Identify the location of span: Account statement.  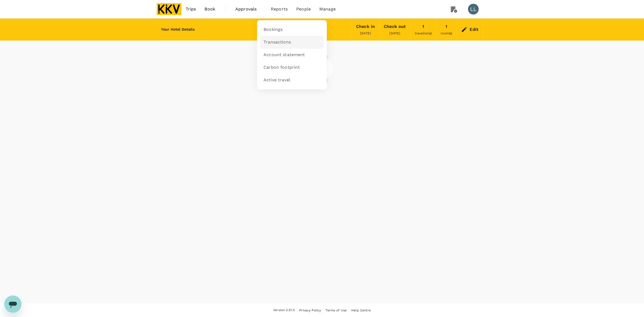
(284, 55).